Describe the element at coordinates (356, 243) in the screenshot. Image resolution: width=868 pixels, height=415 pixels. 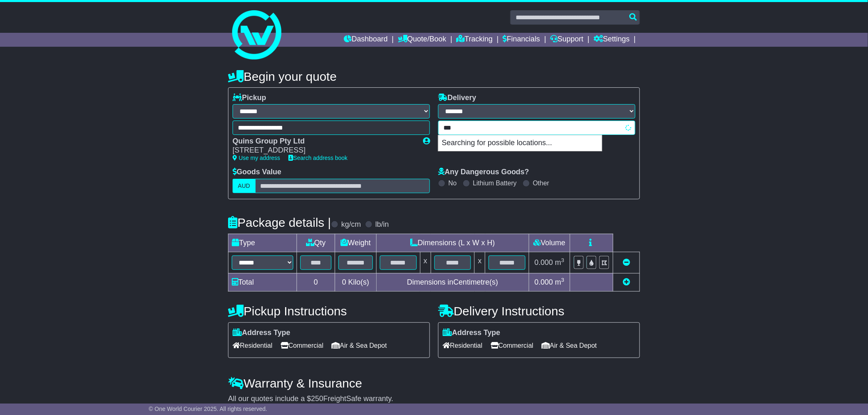
I see `td: Weight` at that location.